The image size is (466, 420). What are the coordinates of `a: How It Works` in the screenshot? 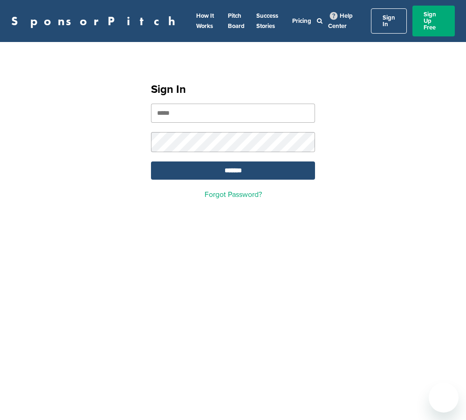 It's located at (205, 21).